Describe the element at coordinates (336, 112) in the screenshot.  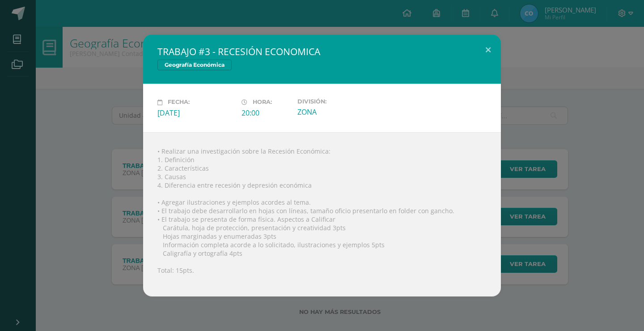
I see `div: ZONA` at that location.